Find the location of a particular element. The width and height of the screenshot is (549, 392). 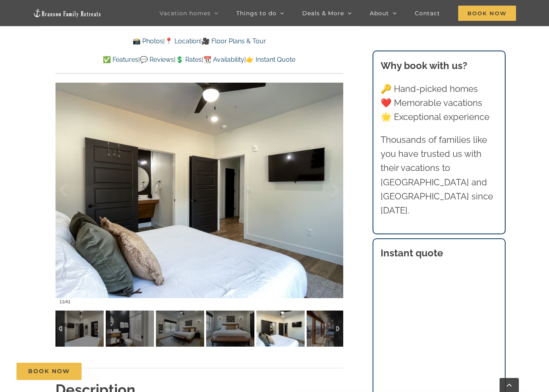

a: 📍 Location is located at coordinates (182, 41).